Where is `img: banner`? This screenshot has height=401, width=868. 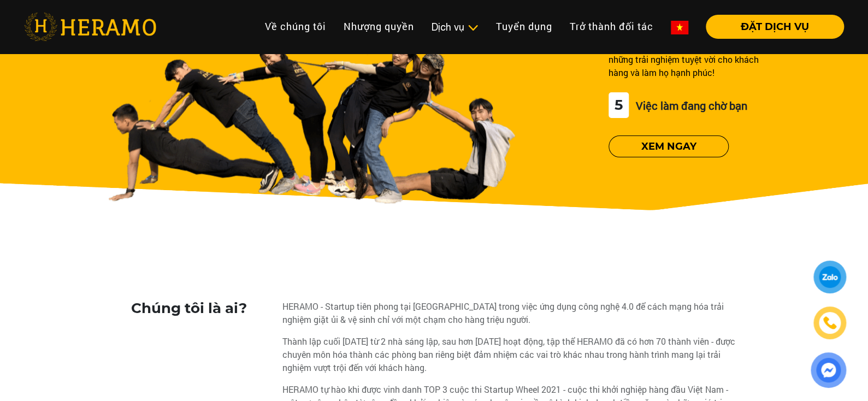 img: banner is located at coordinates (311, 122).